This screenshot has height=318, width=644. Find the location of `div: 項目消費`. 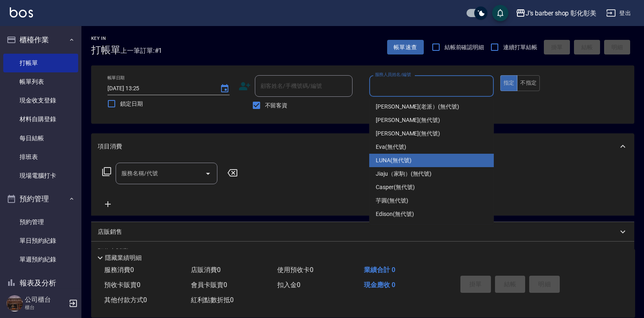

div: 項目消費 is located at coordinates (363, 146).